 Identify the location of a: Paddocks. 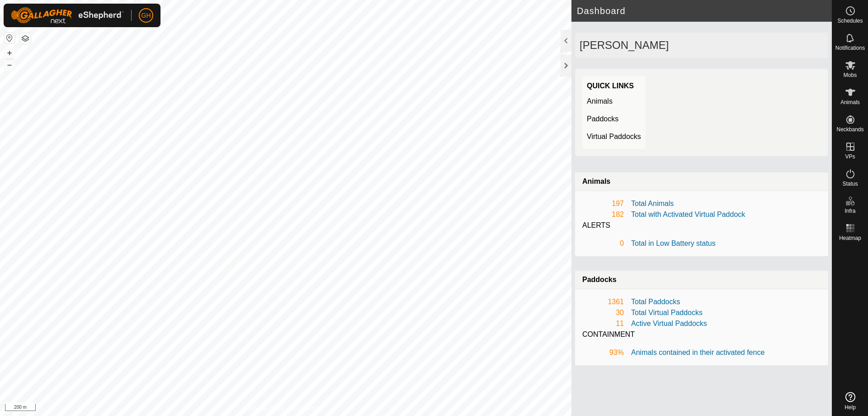
(603, 119).